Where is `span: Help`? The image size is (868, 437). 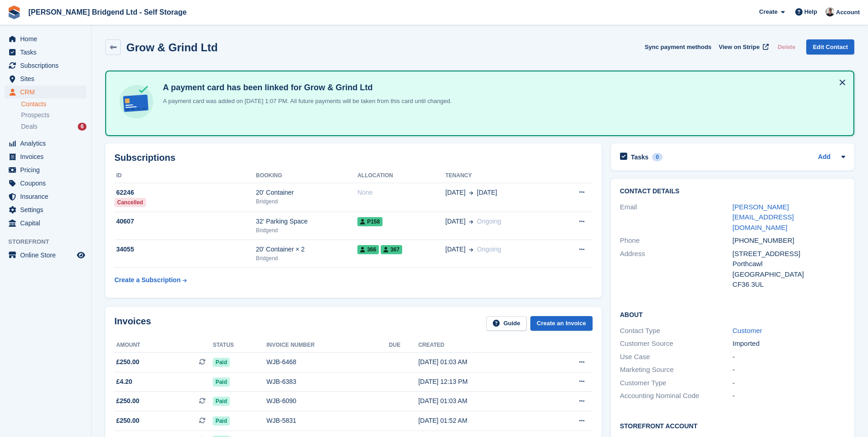
span: Help is located at coordinates (811, 12).